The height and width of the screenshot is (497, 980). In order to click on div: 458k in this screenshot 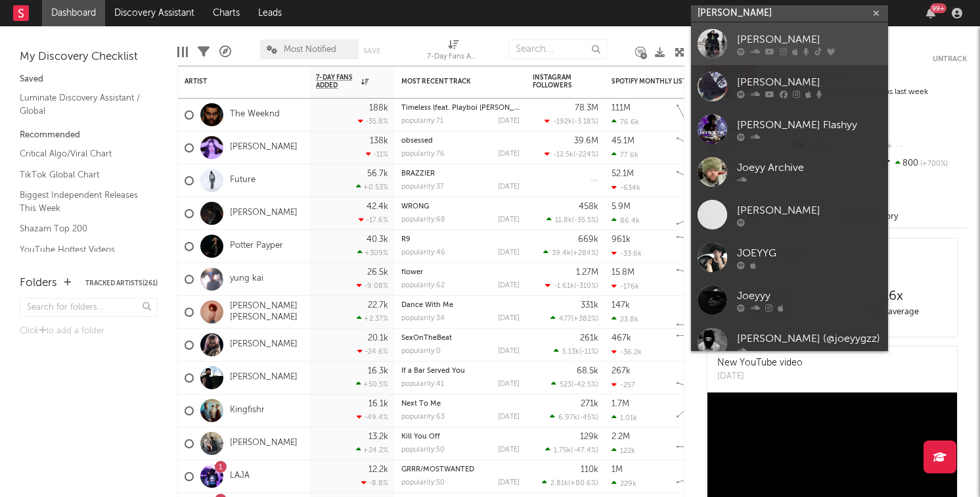, I will do `click(589, 206)`.